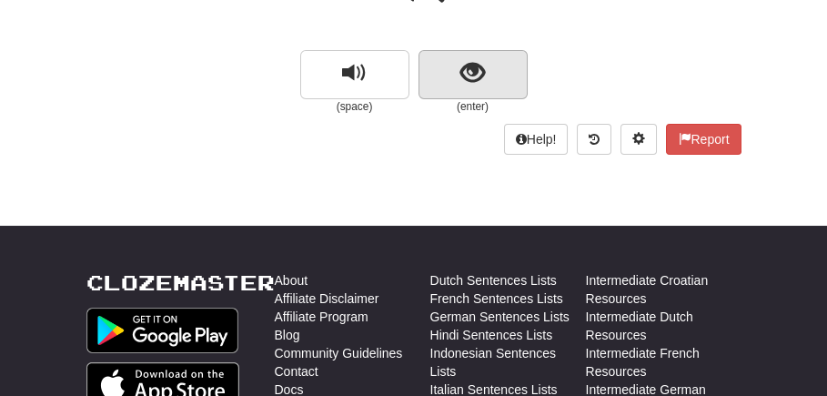 The width and height of the screenshot is (827, 396). Describe the element at coordinates (288, 335) in the screenshot. I see `a: Blog` at that location.